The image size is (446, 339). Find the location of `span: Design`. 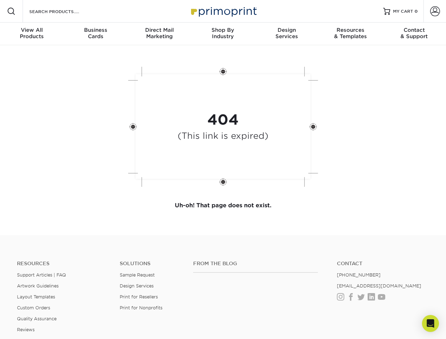

span: Design is located at coordinates (287, 30).